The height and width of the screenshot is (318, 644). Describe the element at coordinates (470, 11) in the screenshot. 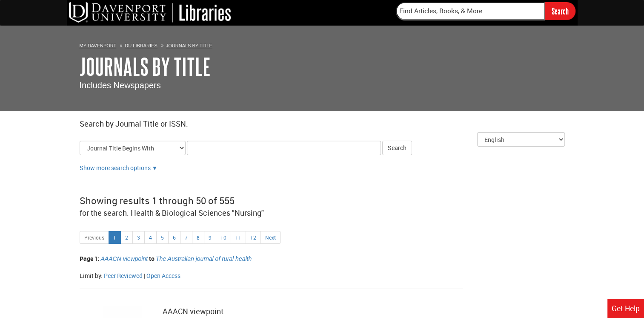

I see `input: Find Articles, Books, & More...` at that location.